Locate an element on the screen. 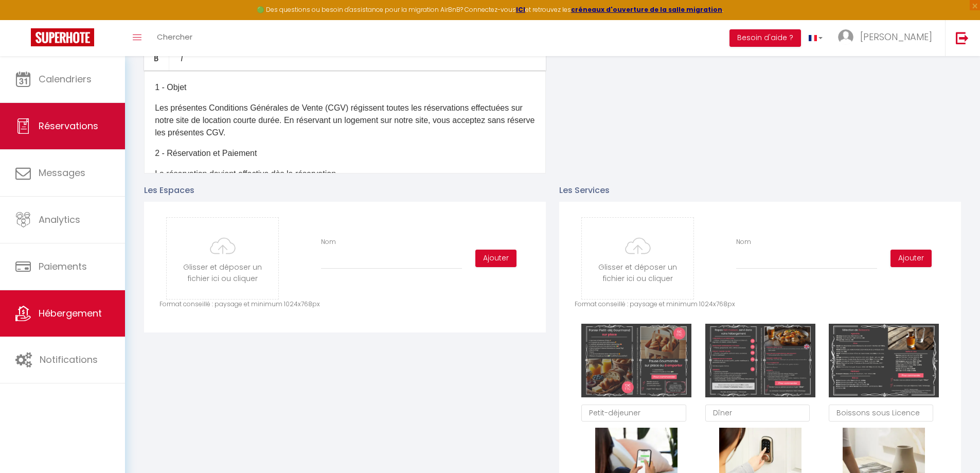 Image resolution: width=980 pixels, height=473 pixels. button: Besoin d'aide ? is located at coordinates (765, 38).